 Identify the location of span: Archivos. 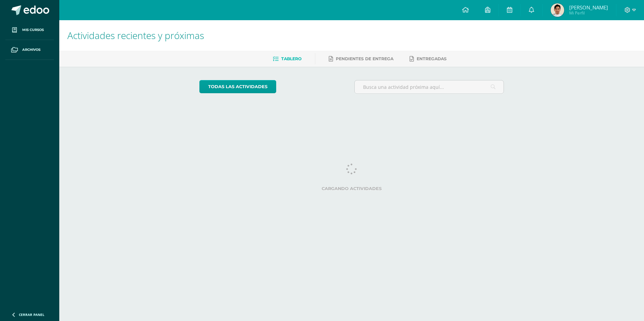
(31, 50).